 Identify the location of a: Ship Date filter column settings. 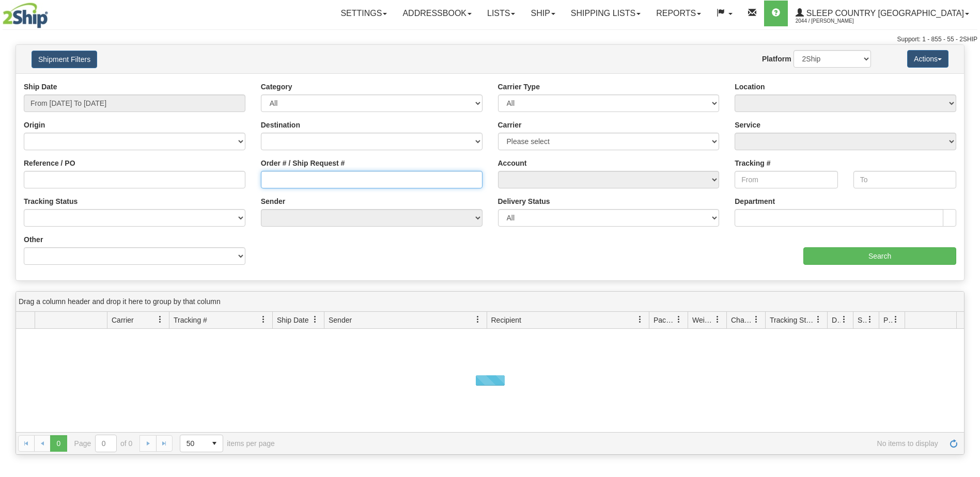
(315, 320).